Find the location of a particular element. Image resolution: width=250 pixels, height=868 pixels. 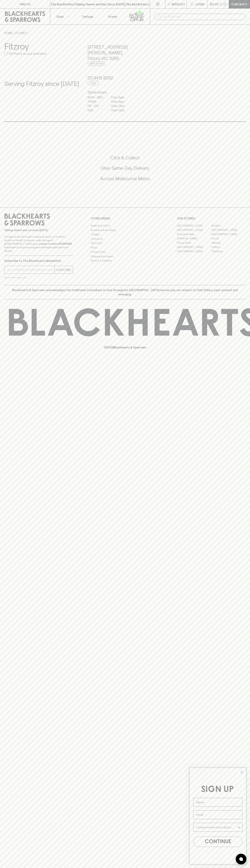

p: 0 is located at coordinates (225, 4).